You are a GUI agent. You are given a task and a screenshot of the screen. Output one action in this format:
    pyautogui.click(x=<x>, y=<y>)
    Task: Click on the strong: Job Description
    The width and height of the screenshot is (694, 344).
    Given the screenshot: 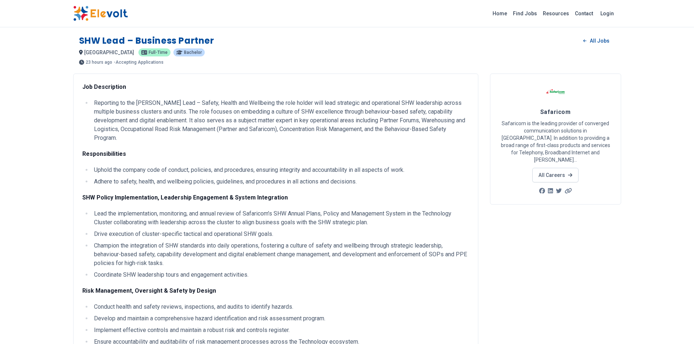 What is the action you would take?
    pyautogui.click(x=104, y=87)
    